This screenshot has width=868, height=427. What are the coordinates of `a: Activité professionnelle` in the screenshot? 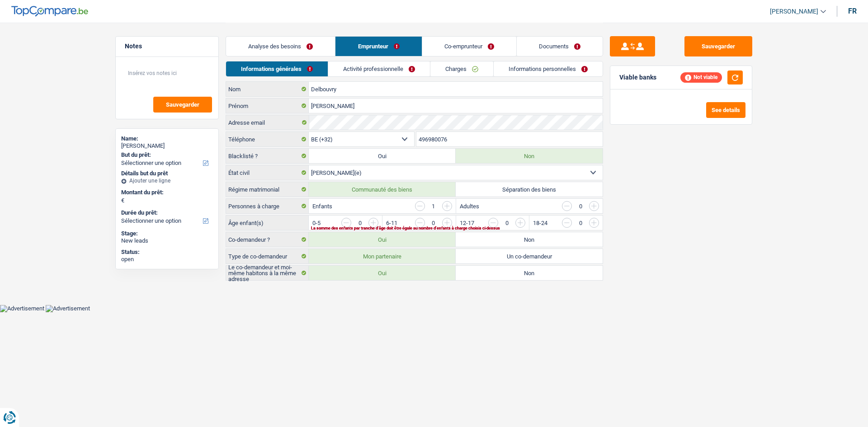 It's located at (379, 68).